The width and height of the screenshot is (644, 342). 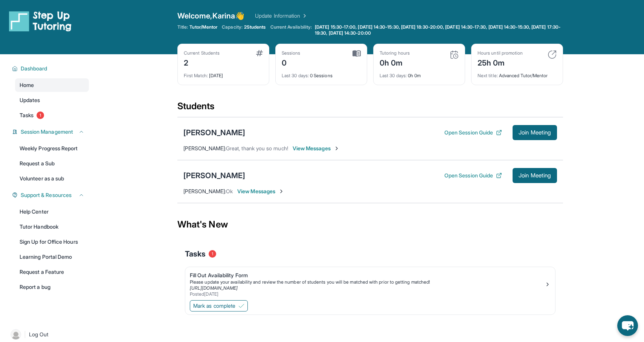 I want to click on span: Current Availability:, so click(x=291, y=30).